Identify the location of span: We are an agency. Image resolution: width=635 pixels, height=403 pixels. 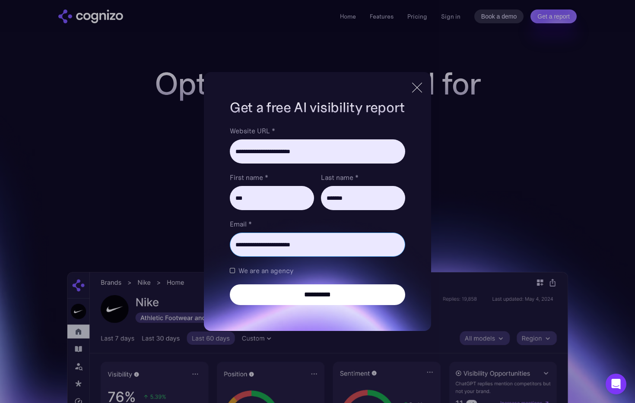
(266, 271).